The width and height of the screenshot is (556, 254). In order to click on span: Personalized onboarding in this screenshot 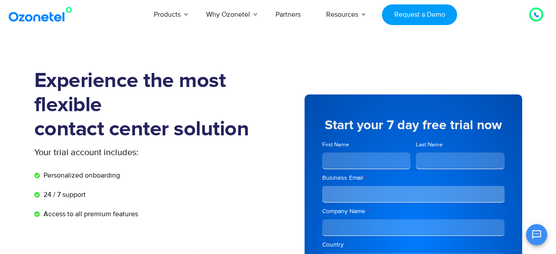, I will do `click(80, 175)`.